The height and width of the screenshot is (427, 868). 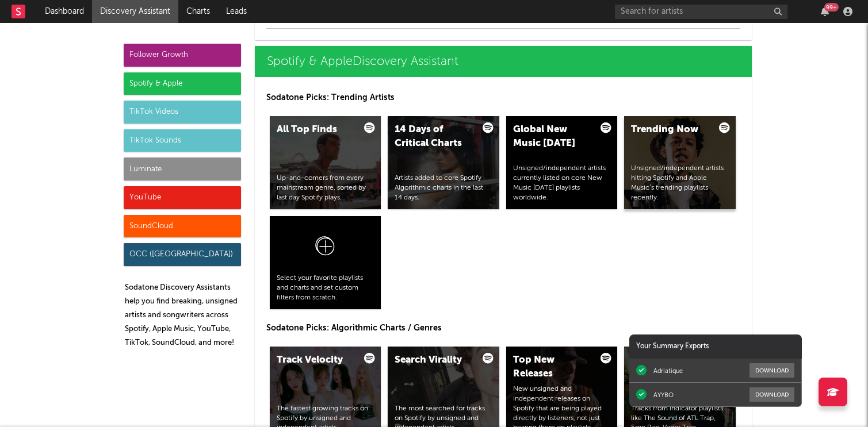 I want to click on div: TikTok Sounds, so click(x=182, y=141).